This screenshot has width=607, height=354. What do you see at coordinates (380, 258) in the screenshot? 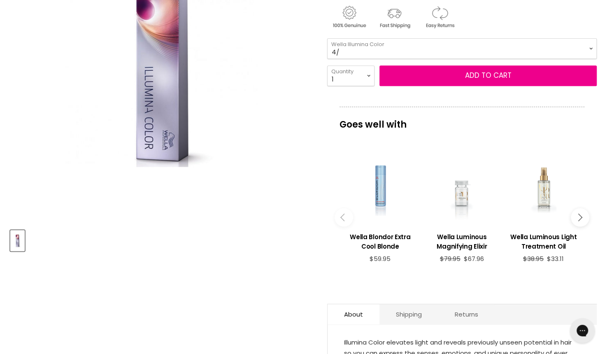
I see `span: $59.95` at bounding box center [380, 258].